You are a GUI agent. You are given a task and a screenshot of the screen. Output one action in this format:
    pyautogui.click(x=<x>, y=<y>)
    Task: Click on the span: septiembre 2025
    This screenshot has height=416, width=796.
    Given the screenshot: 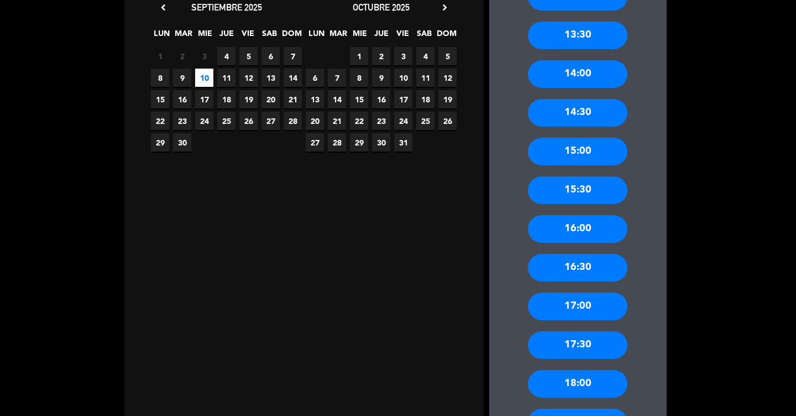 What is the action you would take?
    pyautogui.click(x=227, y=7)
    